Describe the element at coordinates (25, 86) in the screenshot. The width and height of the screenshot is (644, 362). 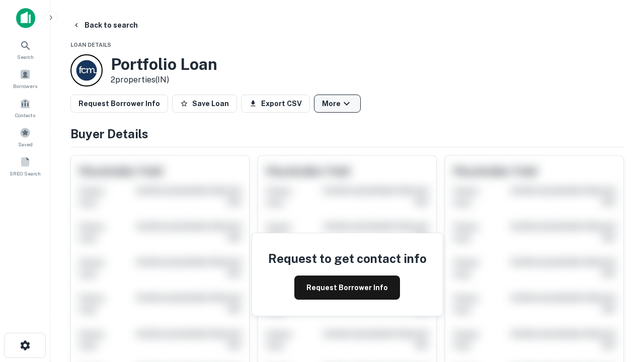
I see `span: Borrowers` at that location.